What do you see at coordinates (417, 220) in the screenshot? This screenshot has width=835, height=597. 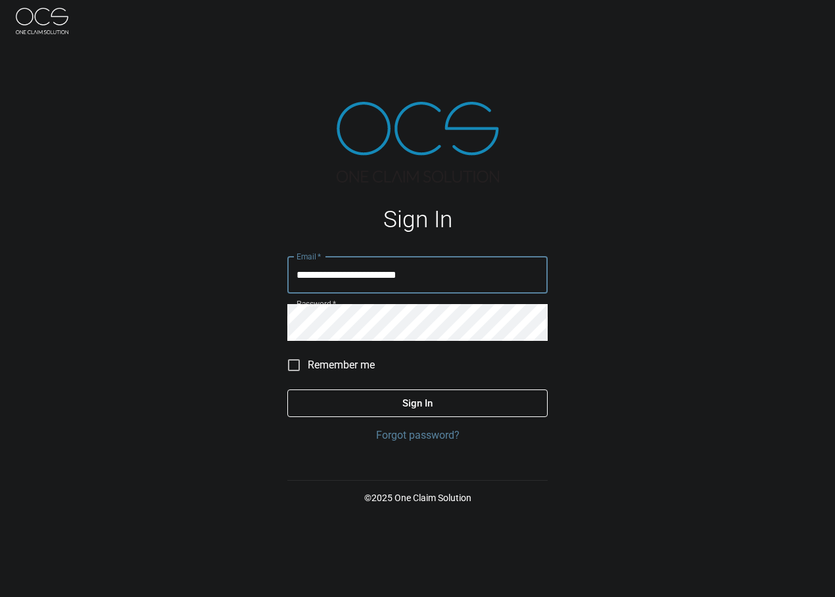 I see `h1: Sign In` at bounding box center [417, 220].